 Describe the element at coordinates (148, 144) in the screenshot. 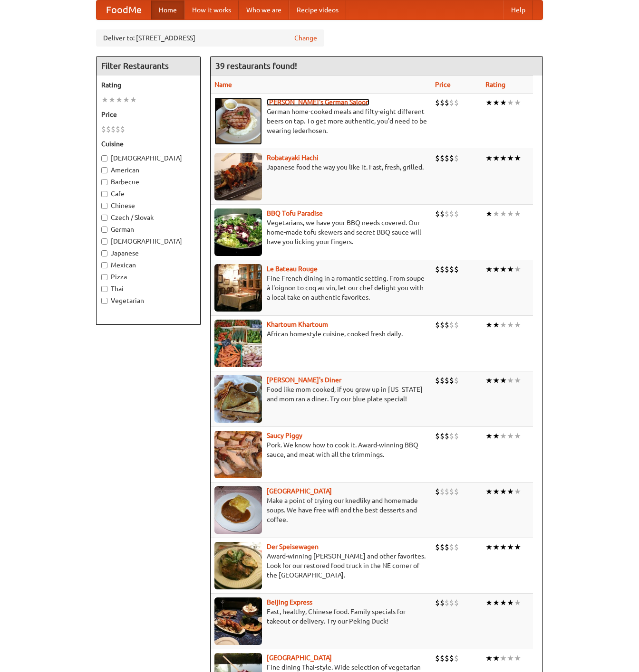

I see `h5: Cuisine` at that location.